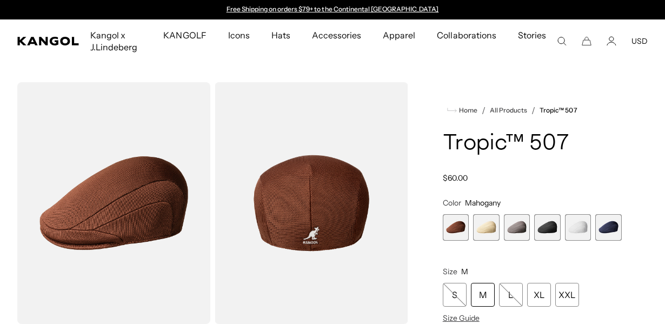 This screenshot has height=324, width=665. Describe the element at coordinates (337, 35) in the screenshot. I see `a: Accessories` at that location.